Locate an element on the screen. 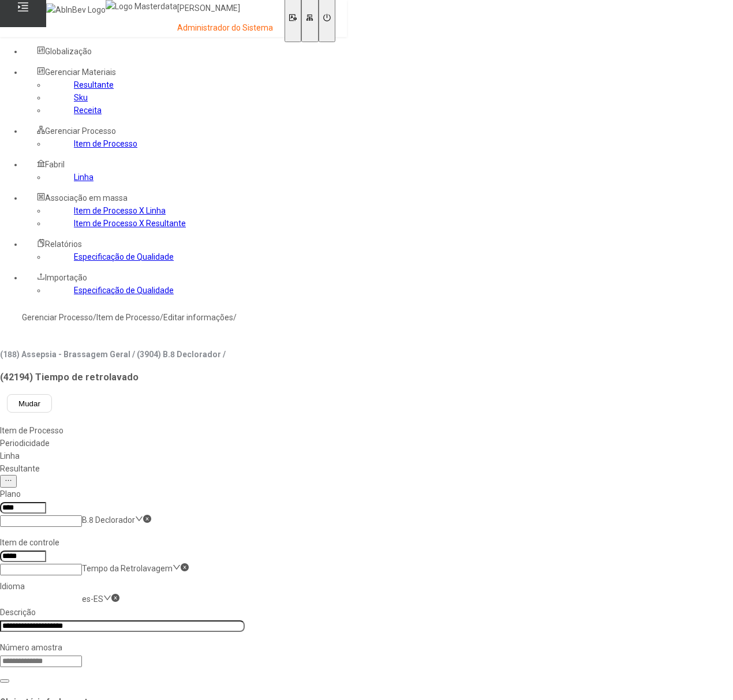 Image resolution: width=733 pixels, height=700 pixels. a: Gerenciar Processo is located at coordinates (57, 317).